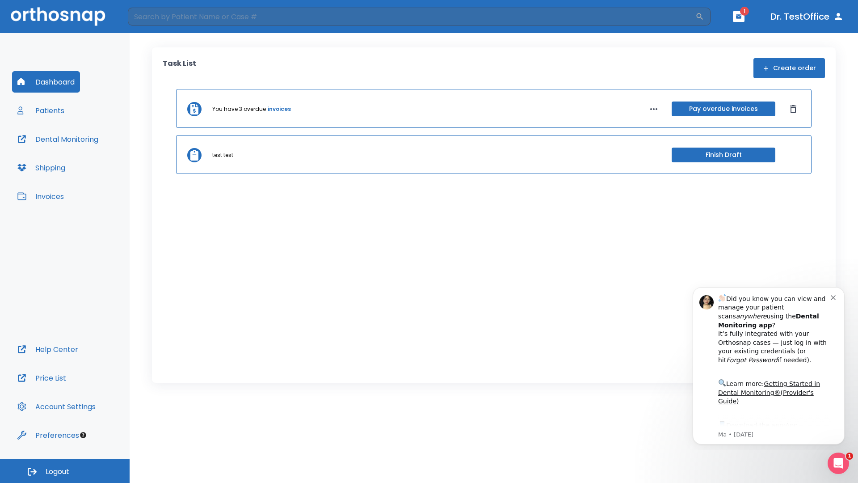  I want to click on p: Task List, so click(179, 68).